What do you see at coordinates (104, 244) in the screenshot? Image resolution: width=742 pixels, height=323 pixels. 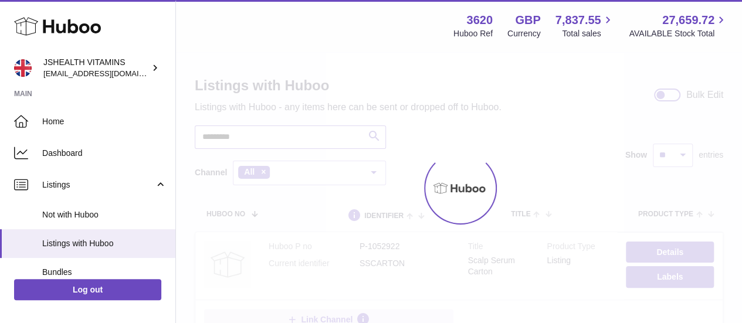 I see `span: Listings with Huboo` at bounding box center [104, 244].